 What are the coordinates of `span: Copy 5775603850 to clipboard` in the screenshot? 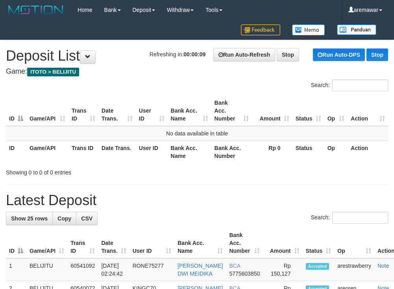 It's located at (244, 273).